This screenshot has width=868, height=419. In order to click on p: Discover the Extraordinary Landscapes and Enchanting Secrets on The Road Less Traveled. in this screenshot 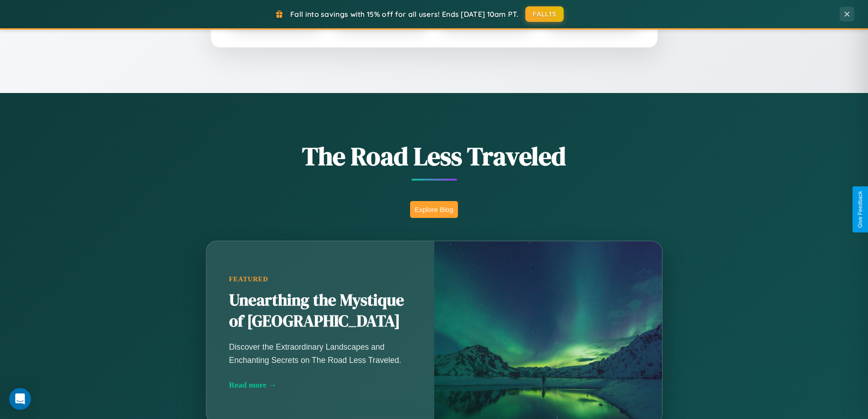, I will do `click(320, 353)`.